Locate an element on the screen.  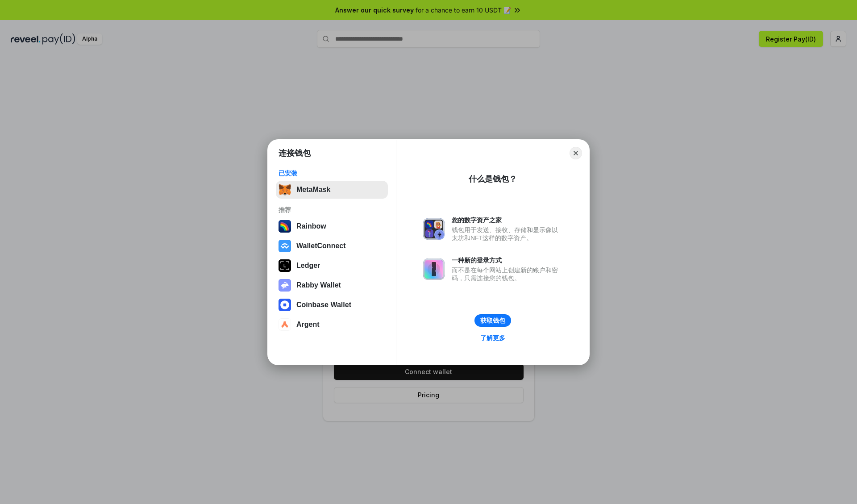
button: WalletConnect is located at coordinates (332, 246).